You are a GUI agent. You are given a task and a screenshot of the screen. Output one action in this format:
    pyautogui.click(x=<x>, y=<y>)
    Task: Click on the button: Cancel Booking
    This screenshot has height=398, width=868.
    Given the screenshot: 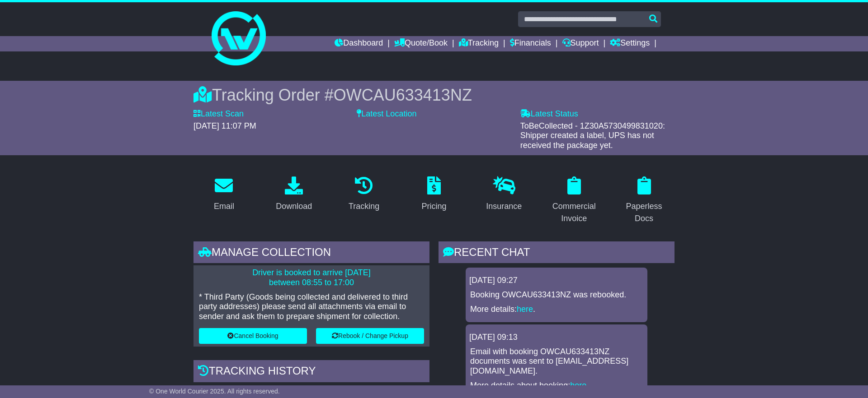 What is the action you would take?
    pyautogui.click(x=253, y=336)
    